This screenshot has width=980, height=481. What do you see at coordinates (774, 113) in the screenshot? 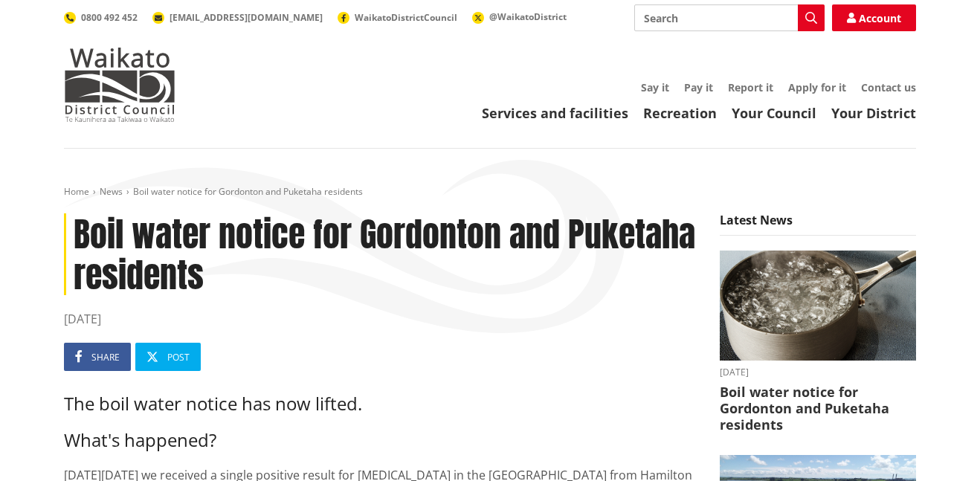
I see `a: Your Council` at bounding box center [774, 113].